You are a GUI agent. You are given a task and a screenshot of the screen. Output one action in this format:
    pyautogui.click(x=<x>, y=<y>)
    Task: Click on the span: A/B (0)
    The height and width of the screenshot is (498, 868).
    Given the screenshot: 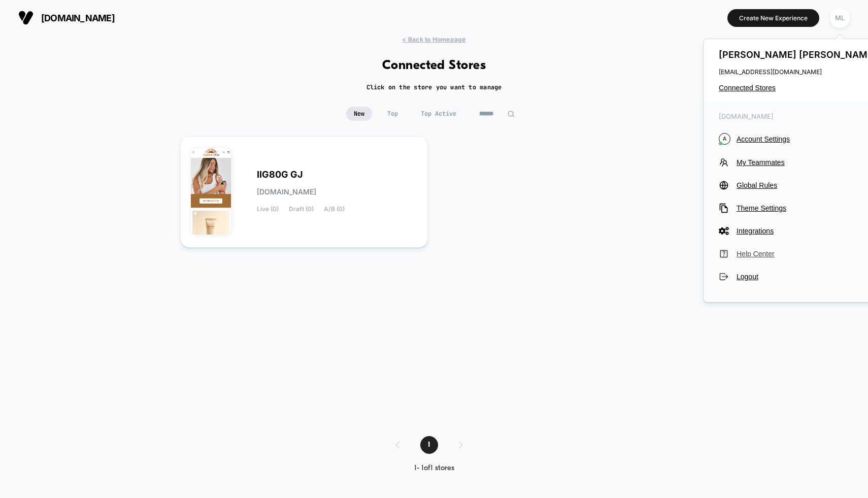 What is the action you would take?
    pyautogui.click(x=334, y=209)
    